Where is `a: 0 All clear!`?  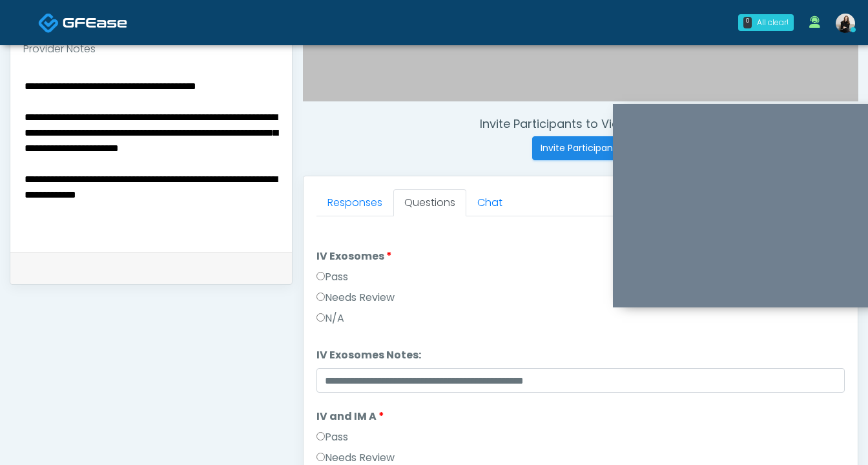
a: 0 All clear! is located at coordinates (766, 23).